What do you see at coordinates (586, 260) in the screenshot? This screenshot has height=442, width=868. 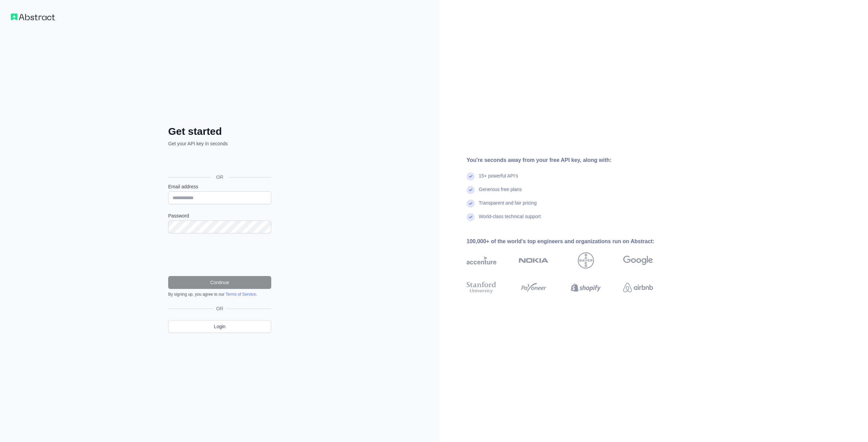 I see `img: bayer` at bounding box center [586, 260].